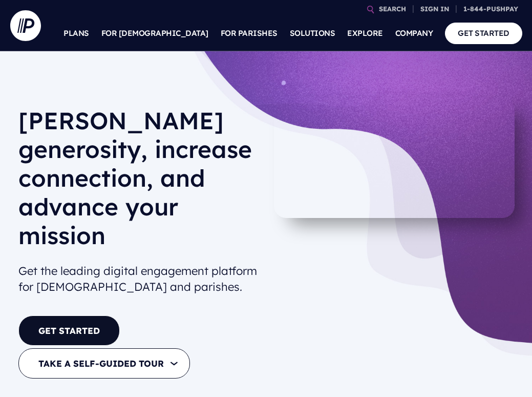 Image resolution: width=532 pixels, height=397 pixels. What do you see at coordinates (249, 33) in the screenshot?
I see `a: FOR PARISHES` at bounding box center [249, 33].